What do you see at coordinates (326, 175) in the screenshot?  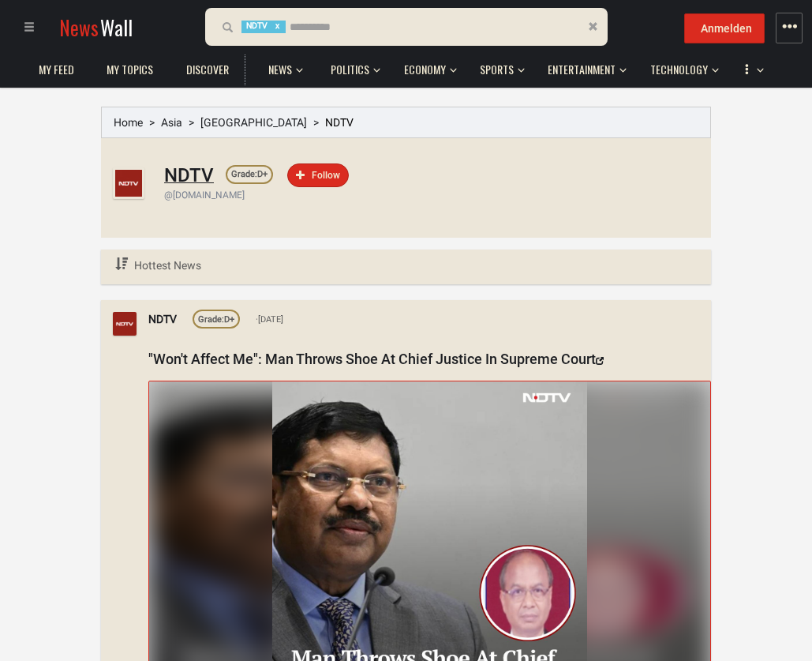 I see `span: Follow` at bounding box center [326, 175].